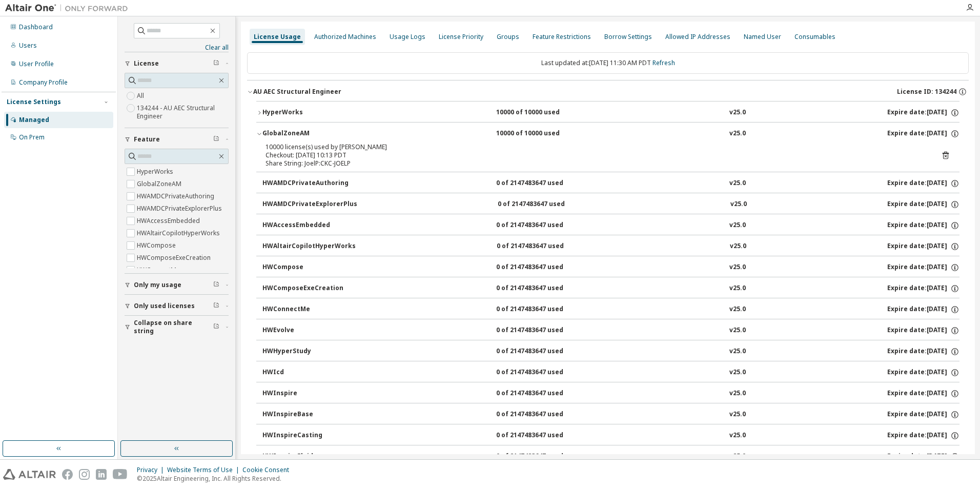  I want to click on div: HWAMDCPrivateExplorerPlus, so click(310, 205).